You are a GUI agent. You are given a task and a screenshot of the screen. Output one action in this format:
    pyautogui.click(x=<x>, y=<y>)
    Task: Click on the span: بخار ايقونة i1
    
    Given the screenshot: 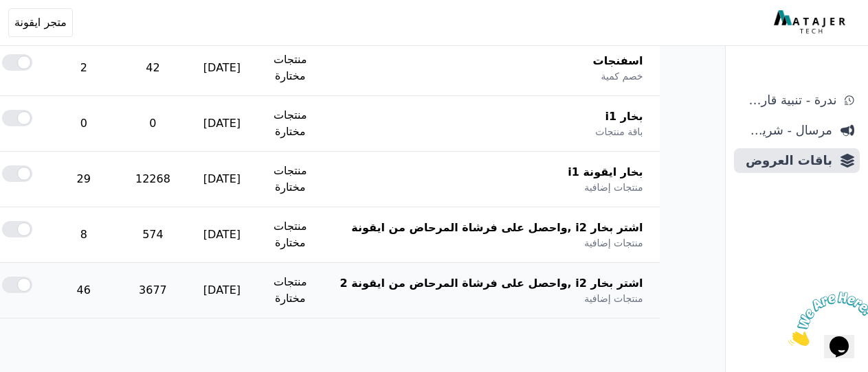 What is the action you would take?
    pyautogui.click(x=605, y=172)
    